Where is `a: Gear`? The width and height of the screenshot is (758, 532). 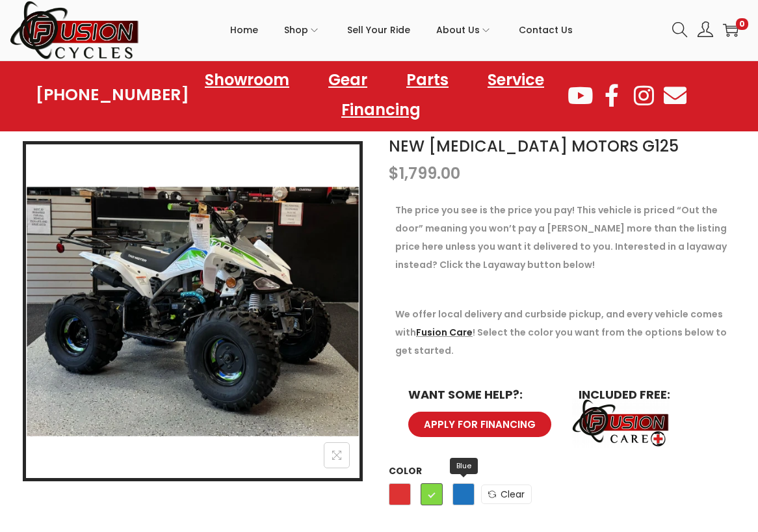
a: Gear is located at coordinates (347, 80).